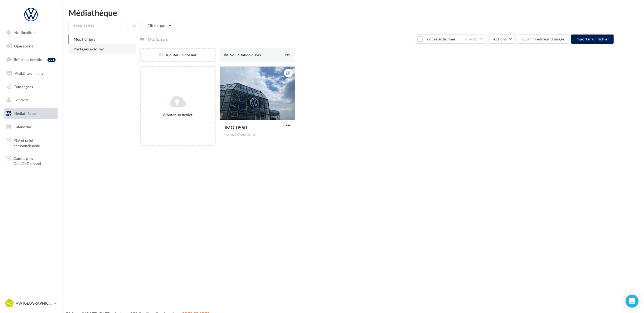  Describe the element at coordinates (35, 160) in the screenshot. I see `span: Campagnes DataOnDemand` at that location.